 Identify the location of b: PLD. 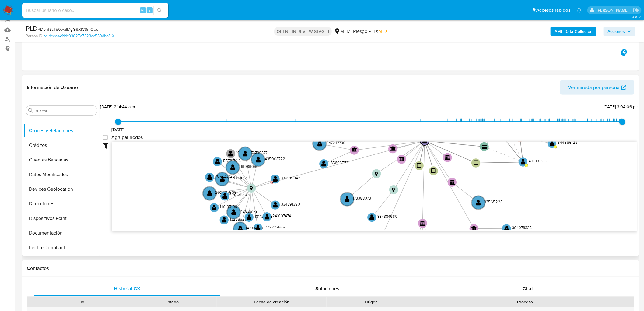
(32, 28).